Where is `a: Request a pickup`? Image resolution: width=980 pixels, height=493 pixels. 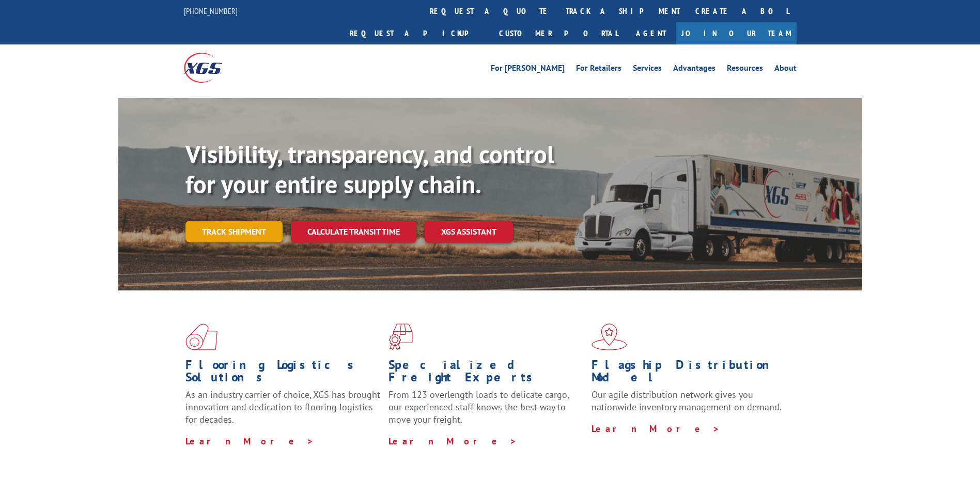 a: Request a pickup is located at coordinates (416, 33).